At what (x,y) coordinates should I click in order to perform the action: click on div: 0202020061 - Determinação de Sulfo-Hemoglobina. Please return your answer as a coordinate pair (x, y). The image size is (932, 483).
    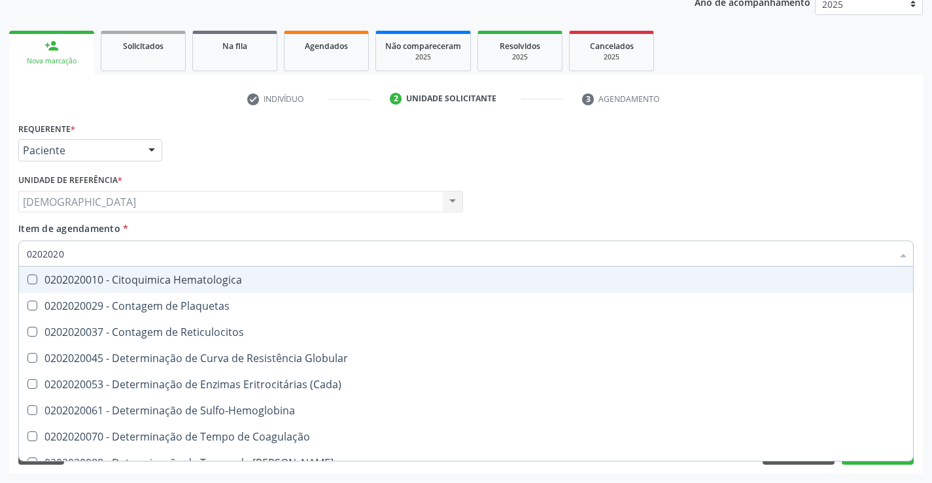
    Looking at the image, I should click on (466, 411).